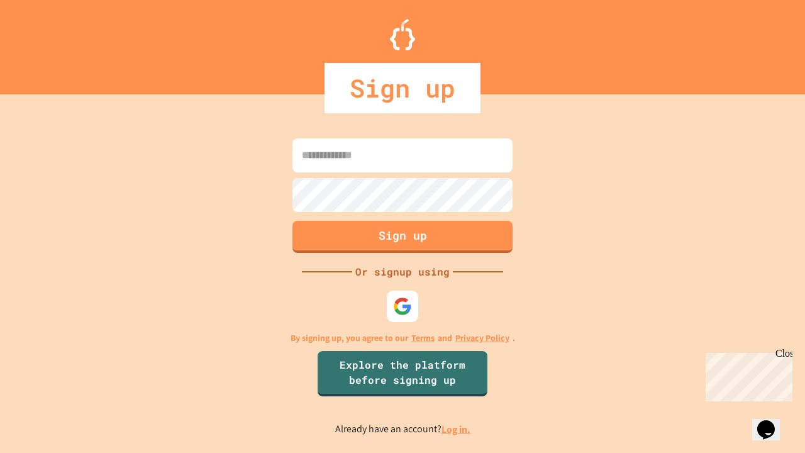  Describe the element at coordinates (483, 338) in the screenshot. I see `a: Privacy Policy` at that location.